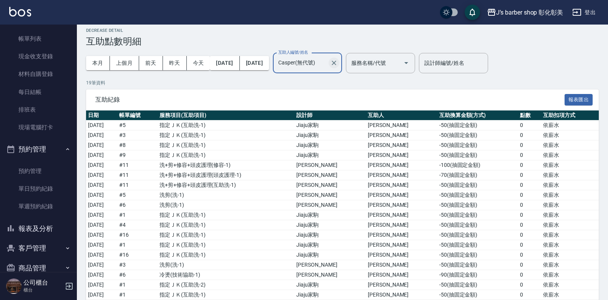 The width and height of the screenshot is (608, 300). What do you see at coordinates (38, 229) in the screenshot?
I see `button: 報表及分析` at bounding box center [38, 229].